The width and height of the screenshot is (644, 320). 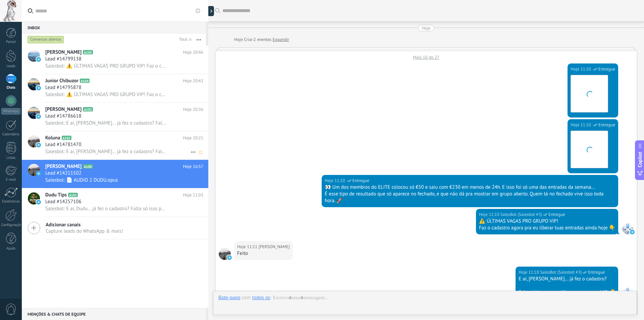 I want to click on span: Lead #14781470, so click(x=64, y=145).